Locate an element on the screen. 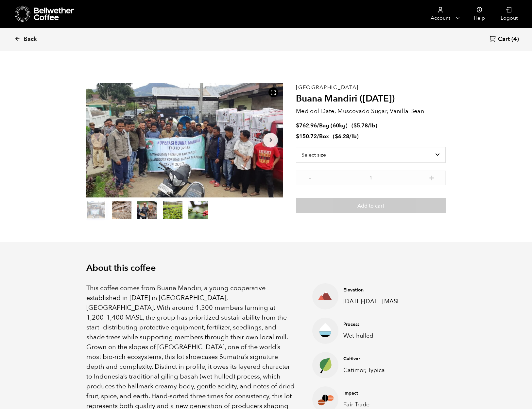 The height and width of the screenshot is (409, 532). h4: Elevation is located at coordinates (375, 290).